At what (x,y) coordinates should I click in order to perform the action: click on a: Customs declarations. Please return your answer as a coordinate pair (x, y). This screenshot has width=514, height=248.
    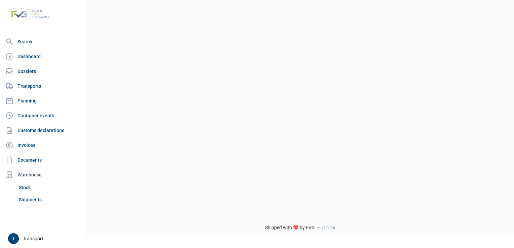
    Looking at the image, I should click on (43, 130).